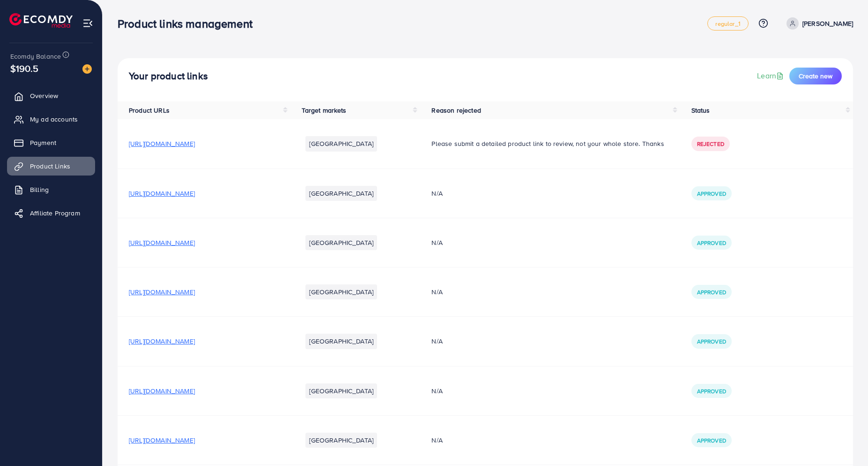  What do you see at coordinates (816, 76) in the screenshot?
I see `button: Create new` at bounding box center [816, 76].